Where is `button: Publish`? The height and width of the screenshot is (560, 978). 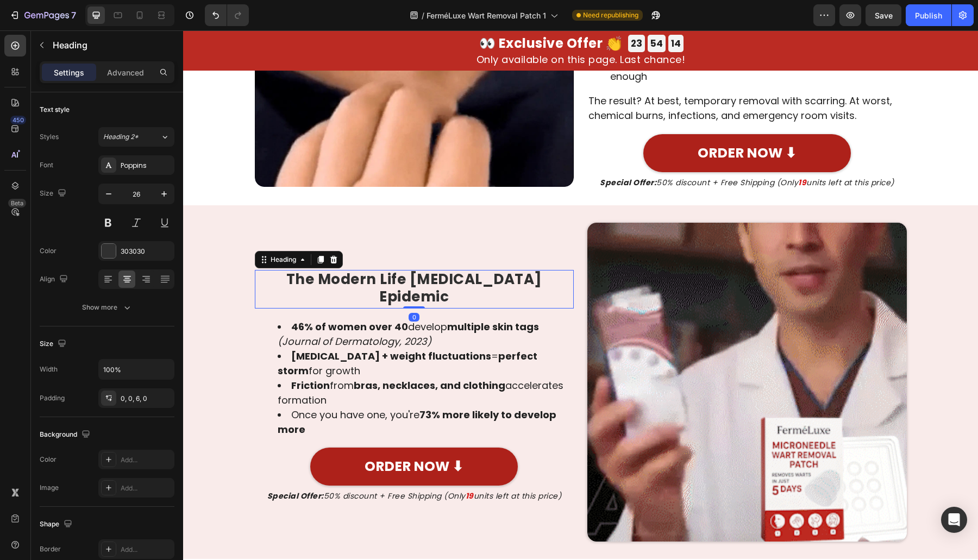 button: Publish is located at coordinates (929, 15).